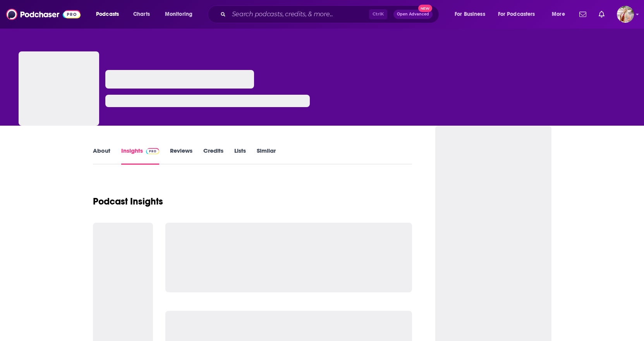  I want to click on button: Show profile menu, so click(626, 15).